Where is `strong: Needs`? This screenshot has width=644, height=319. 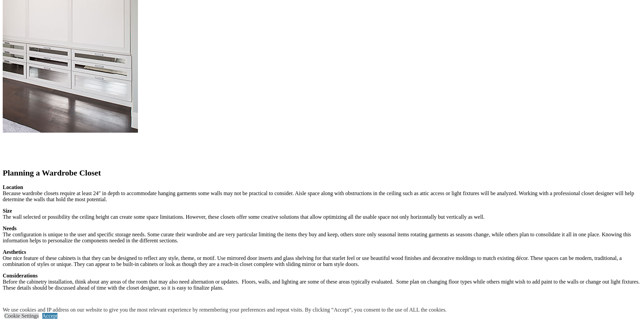 strong: Needs is located at coordinates (9, 229).